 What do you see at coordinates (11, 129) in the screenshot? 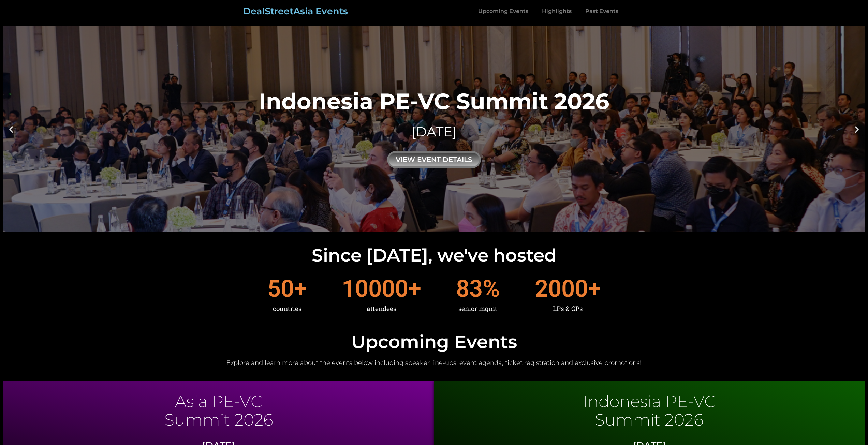
I see `div: Previous slide` at bounding box center [11, 129].